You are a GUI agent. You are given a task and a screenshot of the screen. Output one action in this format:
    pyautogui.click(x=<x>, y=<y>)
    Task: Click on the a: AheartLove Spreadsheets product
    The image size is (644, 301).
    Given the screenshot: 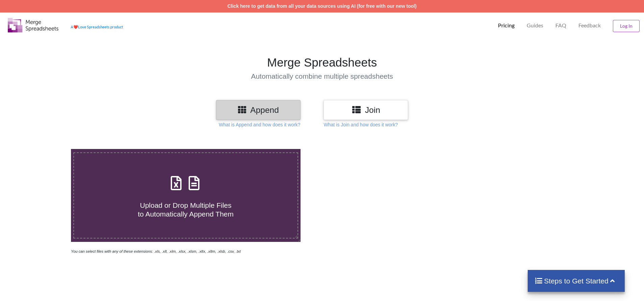 What is the action you would take?
    pyautogui.click(x=97, y=27)
    